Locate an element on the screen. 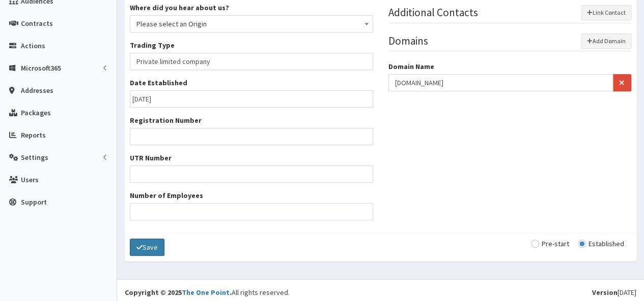 This screenshot has height=301, width=644. span: Reports is located at coordinates (33, 135).